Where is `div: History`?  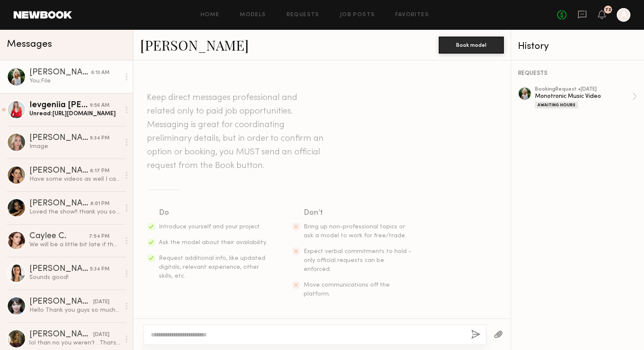
div: History is located at coordinates (578, 46).